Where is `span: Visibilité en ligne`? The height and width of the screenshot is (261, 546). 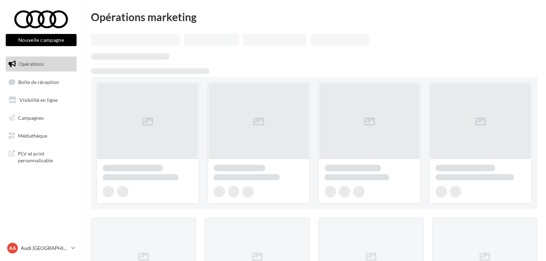 span: Visibilité en ligne is located at coordinates (38, 100).